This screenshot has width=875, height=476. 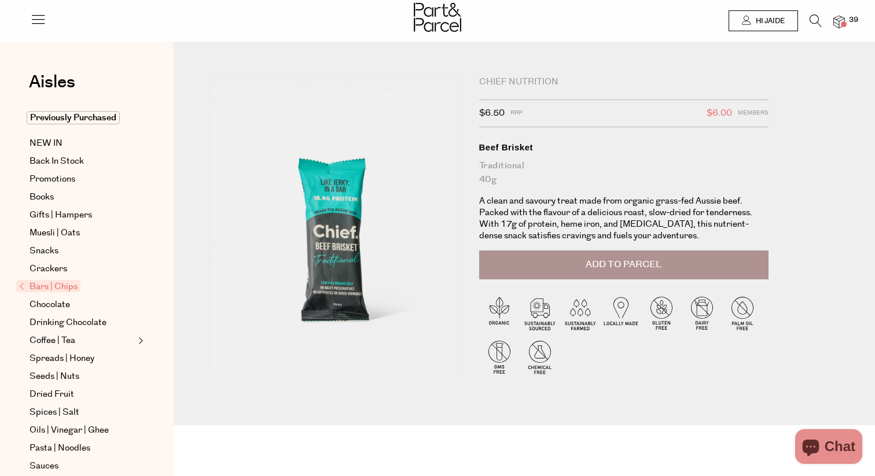 What do you see at coordinates (540, 357) in the screenshot?
I see `img: P_P-ICONS-Live_Bec_V11_Chemical_Free.svg` at bounding box center [540, 357].